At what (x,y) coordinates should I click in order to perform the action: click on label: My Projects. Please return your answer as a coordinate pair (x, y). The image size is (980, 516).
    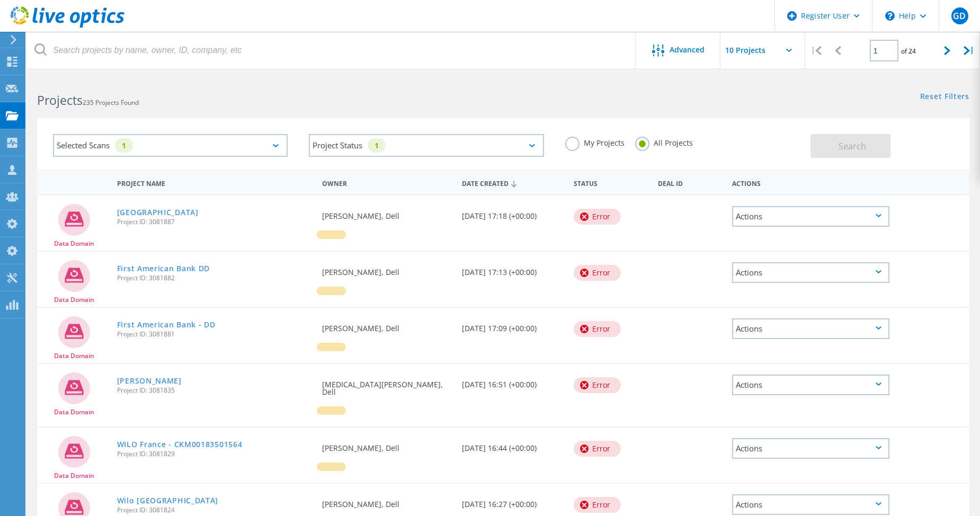
    Looking at the image, I should click on (595, 141).